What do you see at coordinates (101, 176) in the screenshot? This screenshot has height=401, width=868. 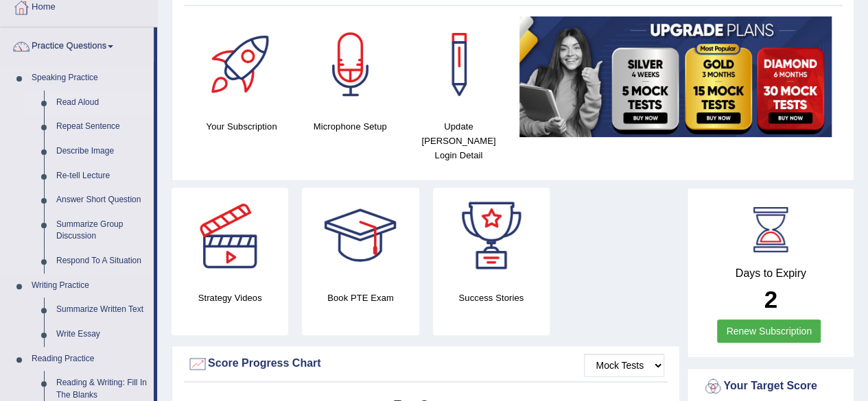 I see `a: Re-tell Lecture` at bounding box center [101, 176].